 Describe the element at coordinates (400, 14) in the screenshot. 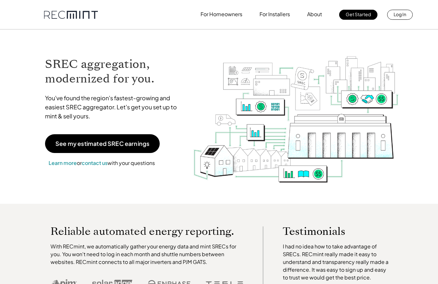

I see `p: Log In` at that location.